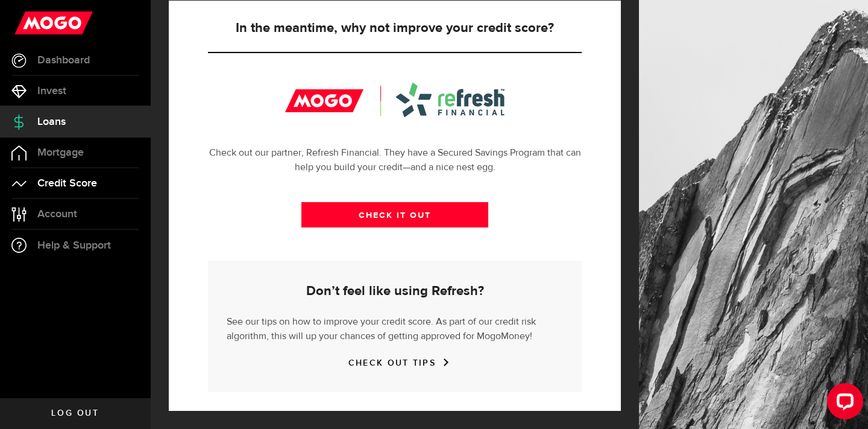 This screenshot has height=429, width=868. What do you see at coordinates (51, 91) in the screenshot?
I see `span: Invest` at bounding box center [51, 91].